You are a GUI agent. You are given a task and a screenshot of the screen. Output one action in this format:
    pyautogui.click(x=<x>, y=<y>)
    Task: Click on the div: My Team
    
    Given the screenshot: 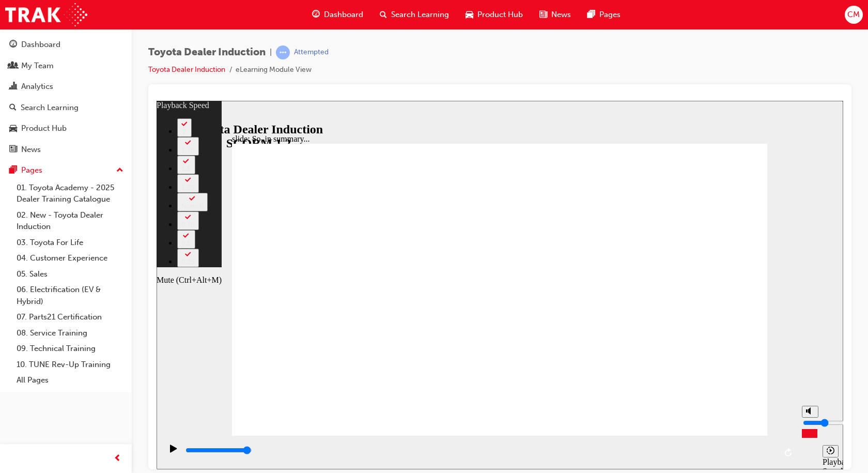 What is the action you would take?
    pyautogui.click(x=37, y=66)
    